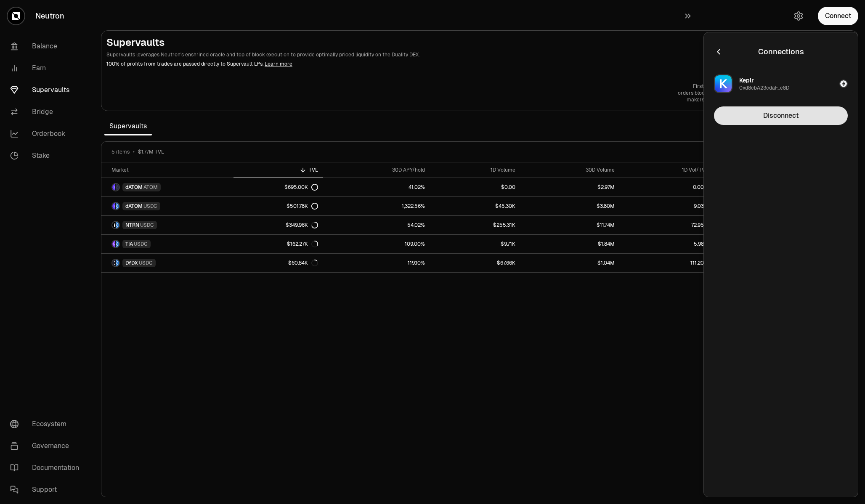 This screenshot has width=865, height=504. Describe the element at coordinates (47, 68) in the screenshot. I see `a: Earn` at that location.